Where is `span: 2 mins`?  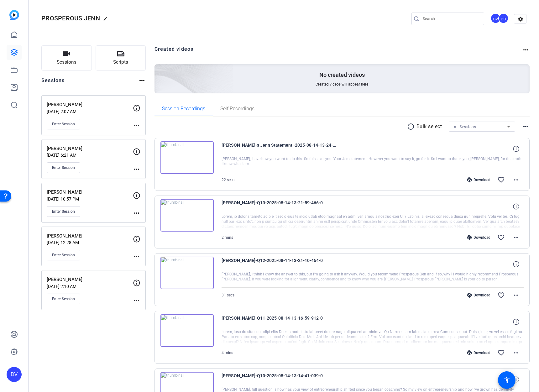 span: 2 mins is located at coordinates (227, 237).